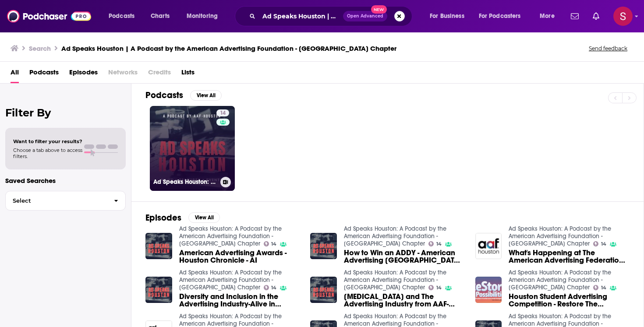 This screenshot has width=644, height=327. Describe the element at coordinates (56, 201) in the screenshot. I see `span: Select` at that location.